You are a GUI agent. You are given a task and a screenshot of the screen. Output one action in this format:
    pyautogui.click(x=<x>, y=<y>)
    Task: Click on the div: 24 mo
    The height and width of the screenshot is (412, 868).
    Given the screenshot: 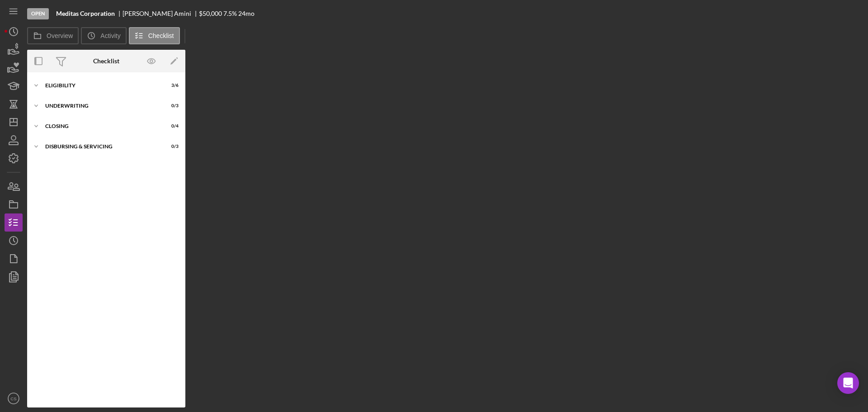 What is the action you would take?
    pyautogui.click(x=246, y=14)
    